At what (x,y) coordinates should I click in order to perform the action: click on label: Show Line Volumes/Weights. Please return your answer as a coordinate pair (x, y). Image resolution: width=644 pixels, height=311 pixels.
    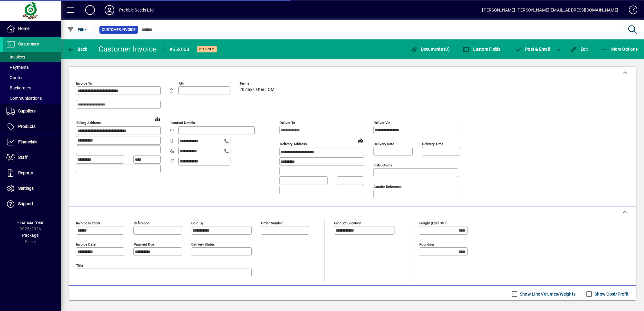
    Looking at the image, I should click on (548, 294).